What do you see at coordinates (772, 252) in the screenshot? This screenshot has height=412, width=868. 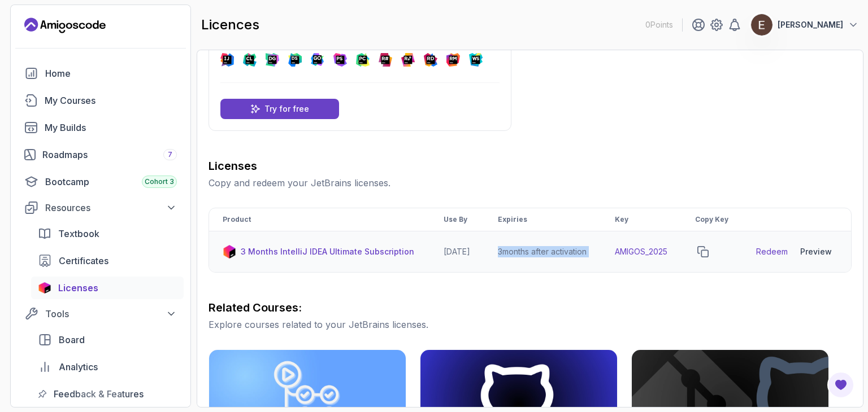 I see `a: Redeem` at bounding box center [772, 252].